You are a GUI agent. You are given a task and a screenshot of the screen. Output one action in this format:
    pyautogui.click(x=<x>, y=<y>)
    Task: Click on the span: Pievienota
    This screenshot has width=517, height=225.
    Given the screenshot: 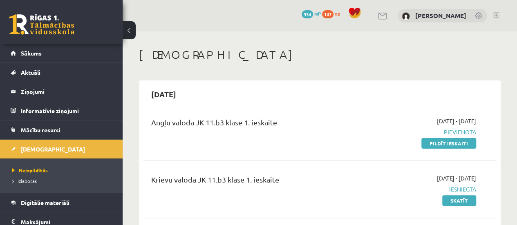 What is the action you would take?
    pyautogui.click(x=426, y=132)
    